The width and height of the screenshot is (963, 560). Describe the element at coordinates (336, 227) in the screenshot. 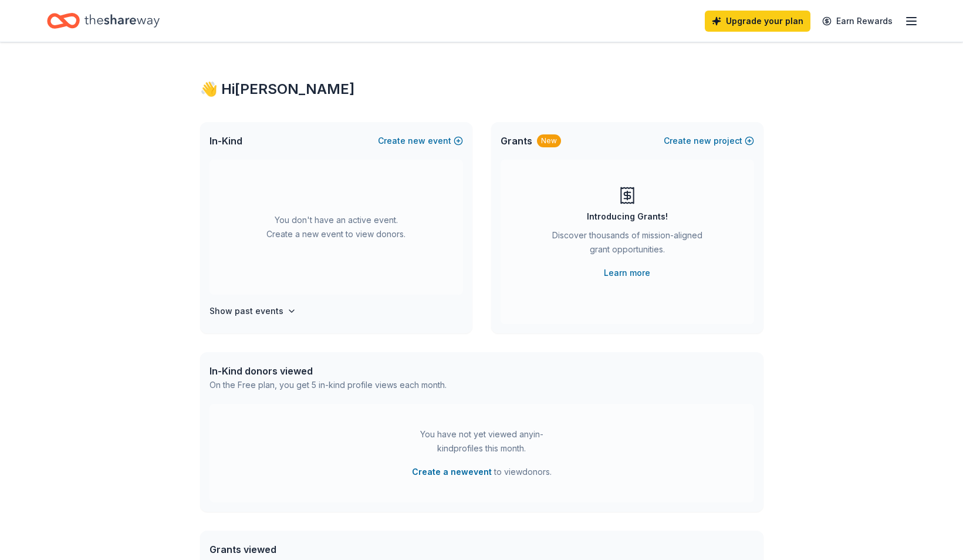

I see `div: You don't have an active event. Create a new event to view donors.` at that location.